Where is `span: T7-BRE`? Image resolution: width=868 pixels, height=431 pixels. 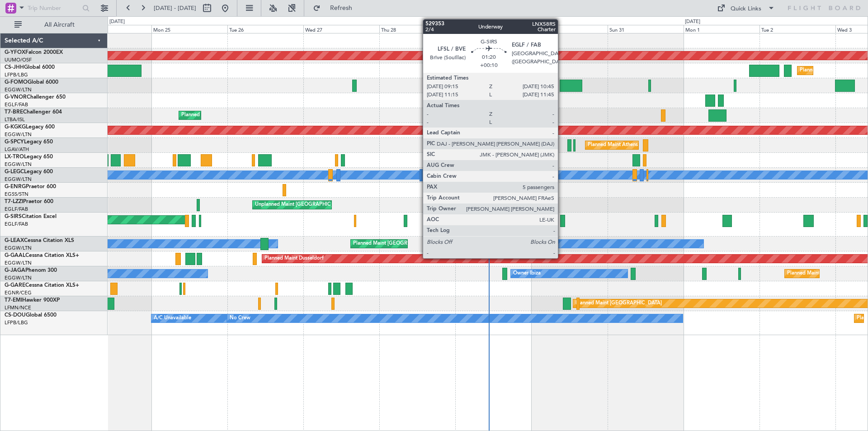
span: T7-BRE is located at coordinates (13, 112).